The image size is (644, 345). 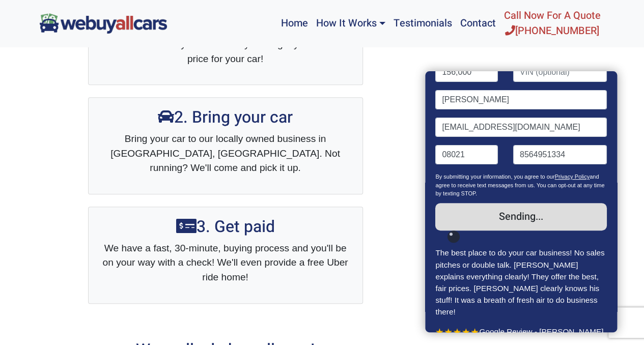 I want to click on p: By submitting your information, you agree to our and agree to receive text messages from us. You ..., so click(x=522, y=188).